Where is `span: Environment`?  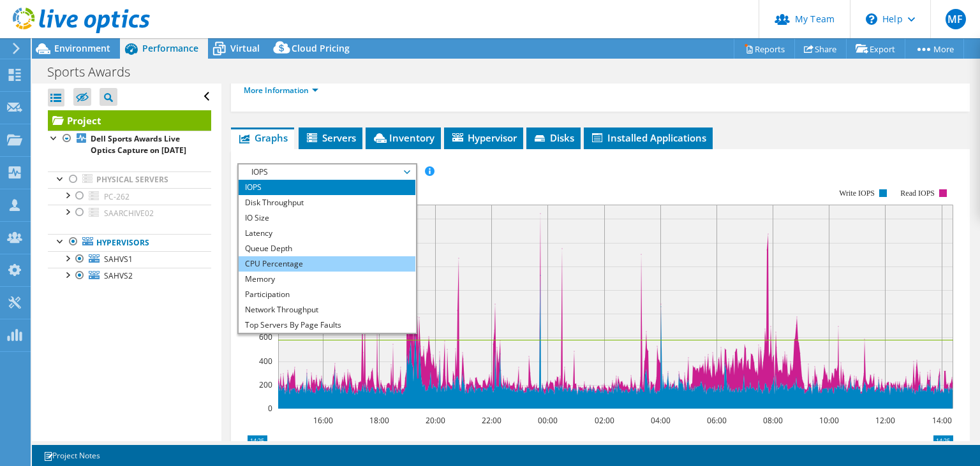 span: Environment is located at coordinates (82, 48).